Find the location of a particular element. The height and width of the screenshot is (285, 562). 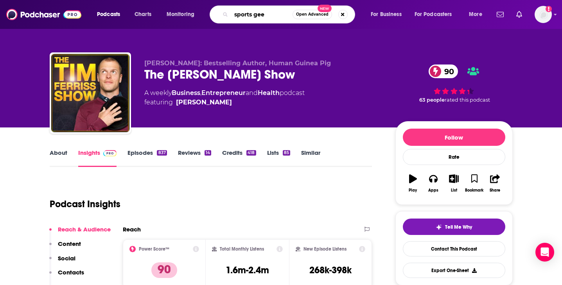

span: New is located at coordinates (325, 8).